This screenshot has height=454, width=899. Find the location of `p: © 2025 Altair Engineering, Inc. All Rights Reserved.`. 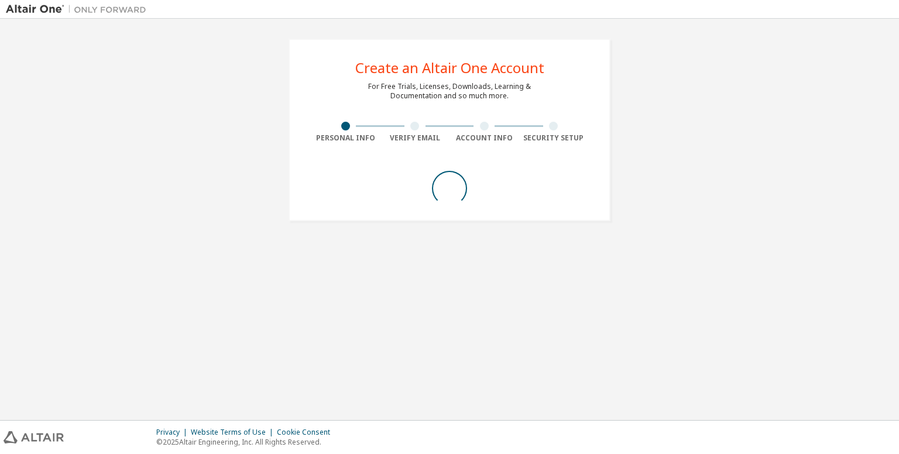

p: © 2025 Altair Engineering, Inc. All Rights Reserved. is located at coordinates (246, 442).